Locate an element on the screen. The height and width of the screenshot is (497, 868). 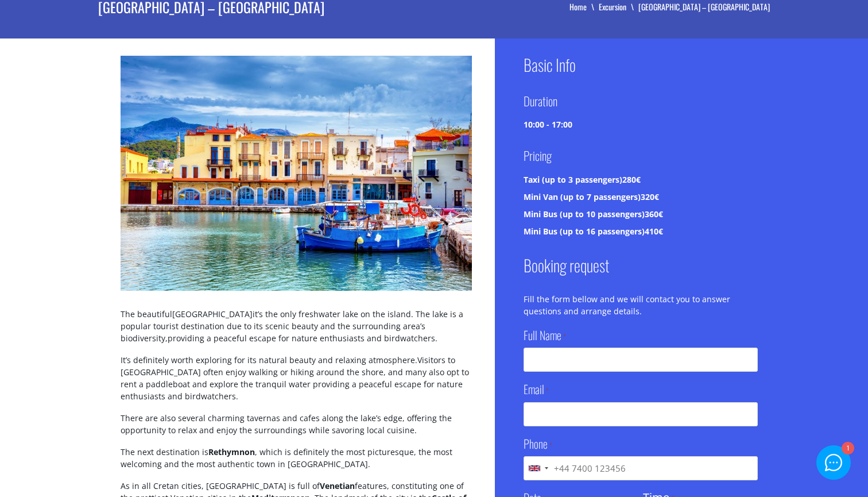
div: Taxi (up to 3 passengers) is located at coordinates (641, 180).